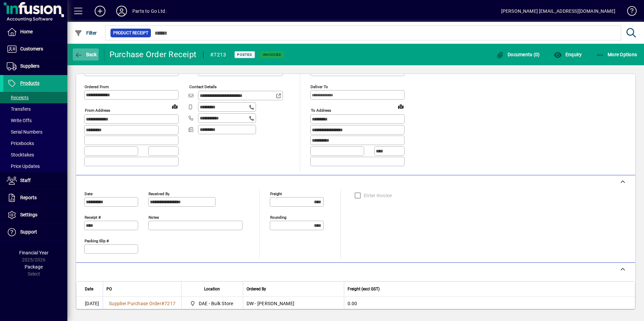  I want to click on button: Filter, so click(86, 33).